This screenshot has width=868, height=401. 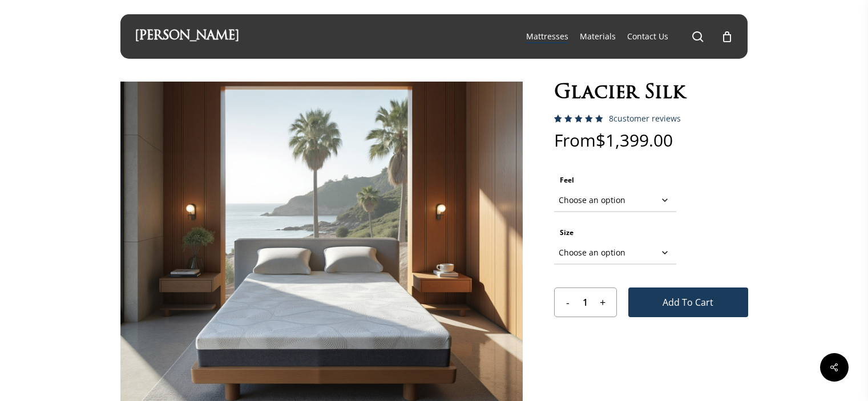 I want to click on a: Materials, so click(x=598, y=37).